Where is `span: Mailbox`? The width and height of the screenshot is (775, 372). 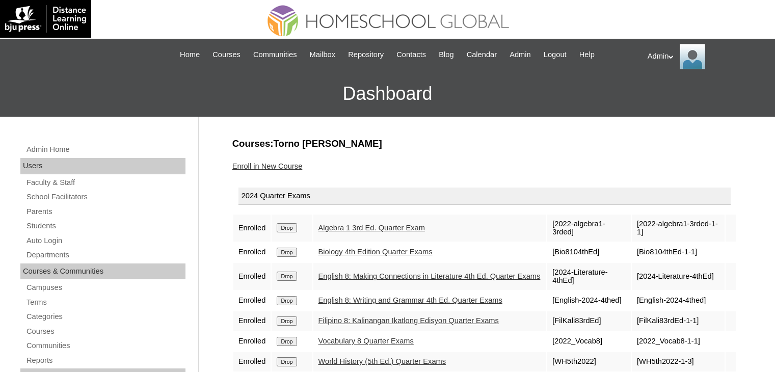
span: Mailbox is located at coordinates (323, 55).